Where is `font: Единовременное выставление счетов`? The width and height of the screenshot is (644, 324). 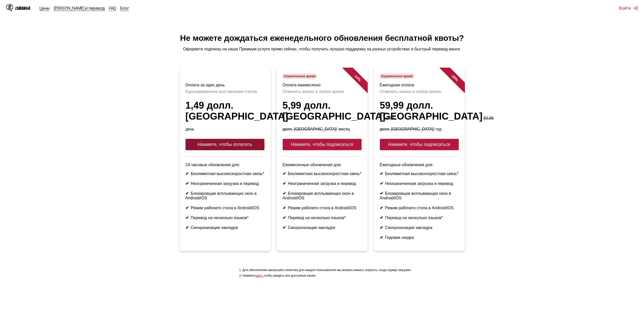 font: Единовременное выставление счетов is located at coordinates (221, 92).